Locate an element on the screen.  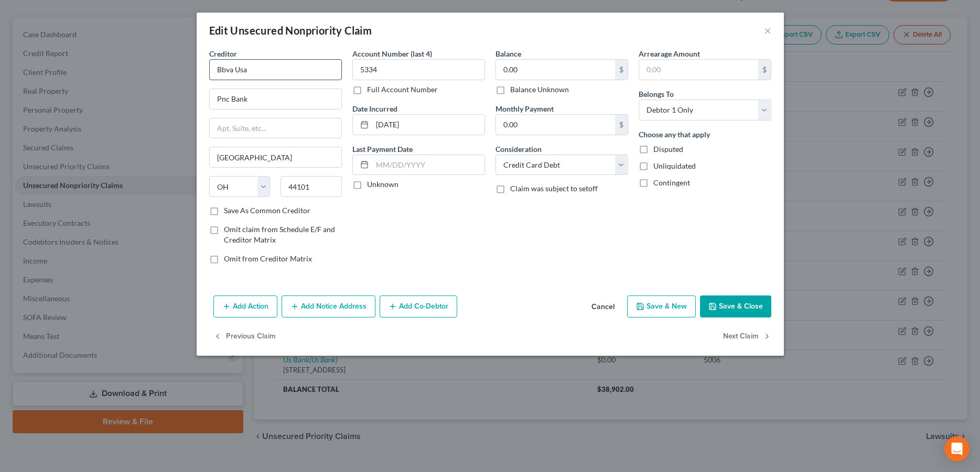
input: Enter city... is located at coordinates (276, 158).